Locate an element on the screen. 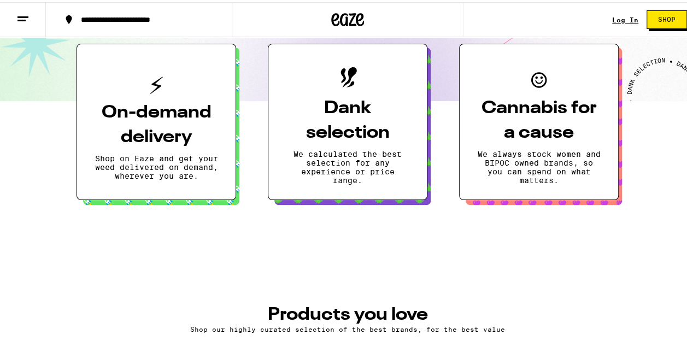 This screenshot has width=687, height=352. h3: Cannabis for a cause is located at coordinates (539, 119).